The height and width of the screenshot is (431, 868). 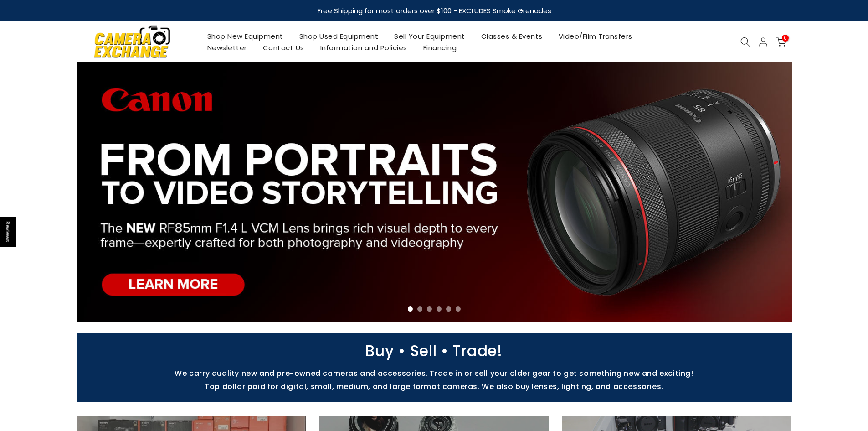 I want to click on a: Sell Your Equipment, so click(x=430, y=36).